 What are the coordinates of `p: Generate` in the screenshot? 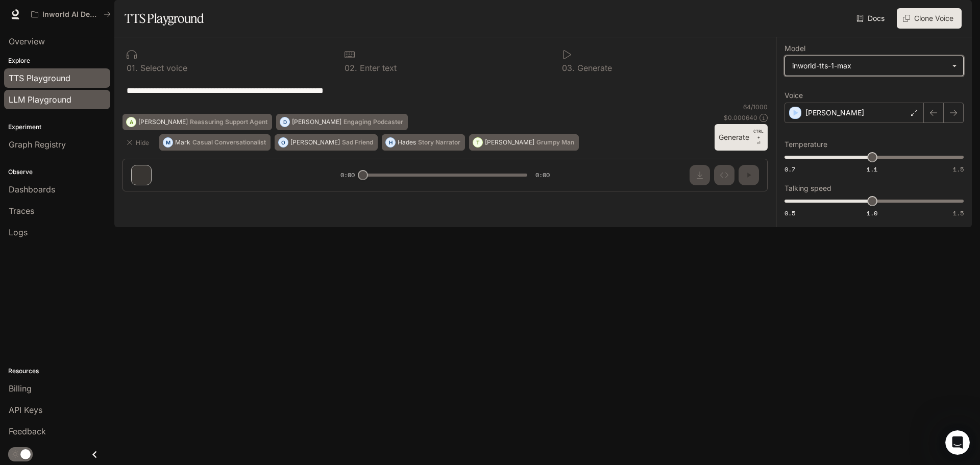 It's located at (594, 68).